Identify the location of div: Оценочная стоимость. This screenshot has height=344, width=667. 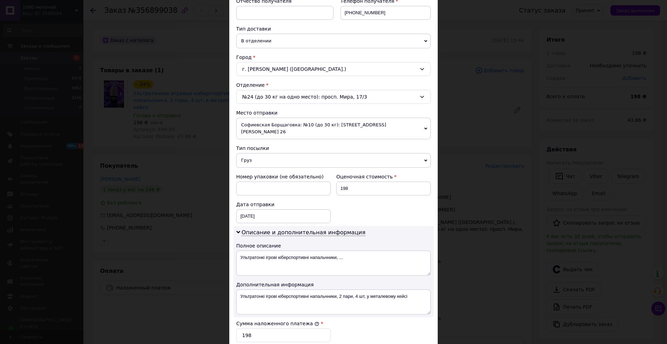
(383, 177).